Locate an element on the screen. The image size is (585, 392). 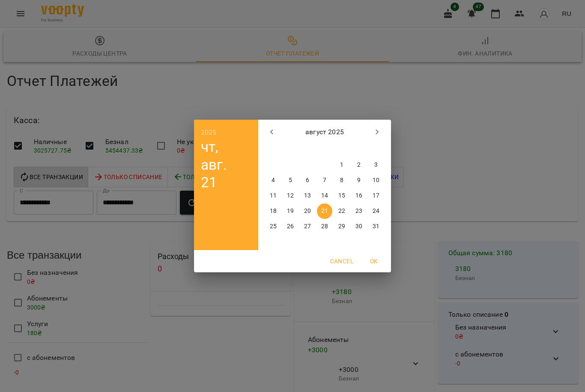
button: 8 is located at coordinates (342, 180).